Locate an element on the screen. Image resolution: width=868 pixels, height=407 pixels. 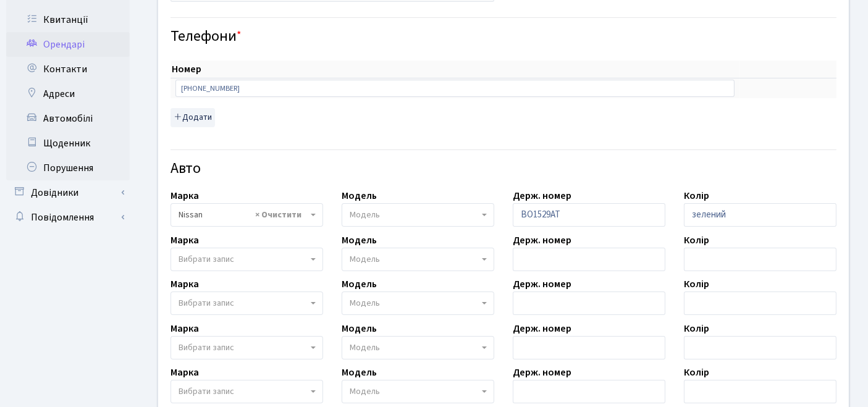
th: Номер is located at coordinates (455, 69).